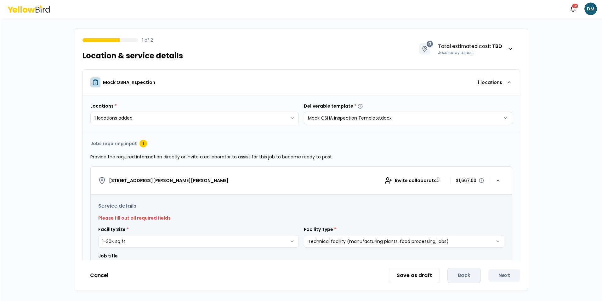 The image size is (602, 301). What do you see at coordinates (195, 118) in the screenshot?
I see `button: 1 locations added` at bounding box center [195, 118].